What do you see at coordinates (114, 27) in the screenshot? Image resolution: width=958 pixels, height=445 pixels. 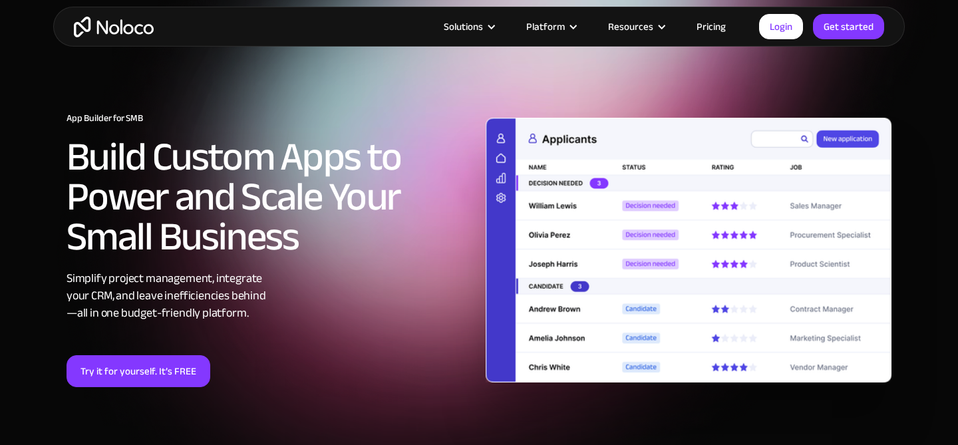 I see `a: home` at bounding box center [114, 27].